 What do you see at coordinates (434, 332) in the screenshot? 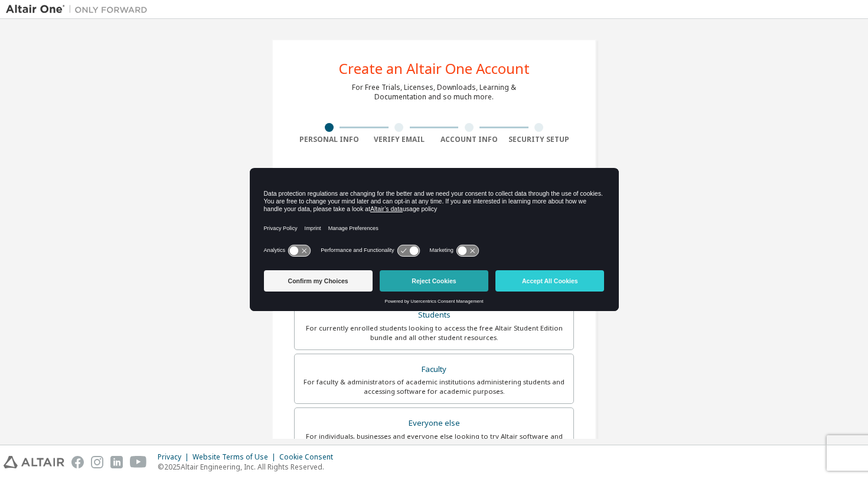
I see `div: For currently enrolled students looking to access the free Altair Student Edition bundle and all ...` at bounding box center [434, 332].